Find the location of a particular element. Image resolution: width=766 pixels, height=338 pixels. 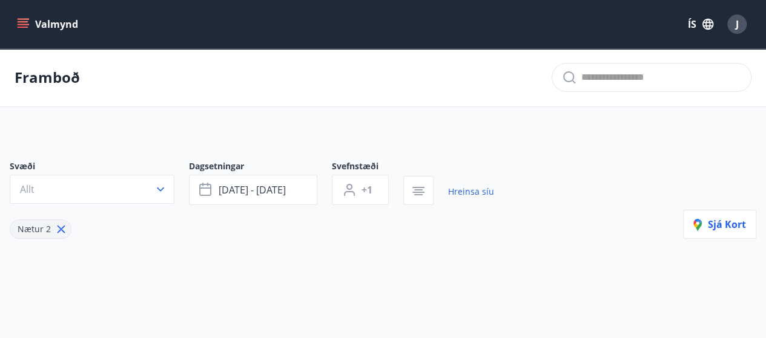

span: Sjá kort is located at coordinates (719, 225).